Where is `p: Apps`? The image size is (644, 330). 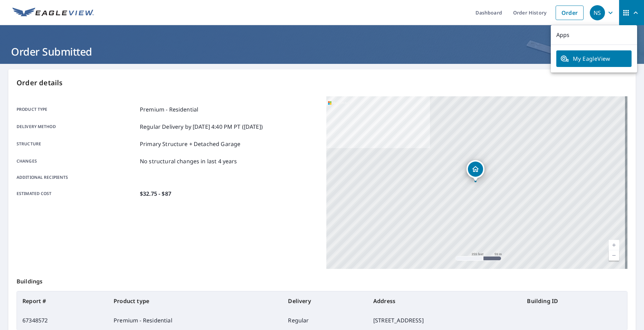
p: Apps is located at coordinates (594, 35).